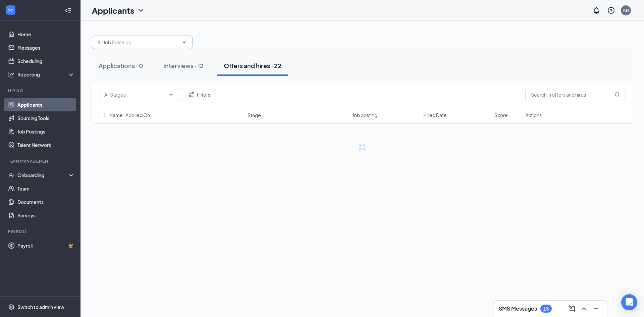 The image size is (644, 317). Describe the element at coordinates (129, 115) in the screenshot. I see `span: Name · Applied On` at that location.